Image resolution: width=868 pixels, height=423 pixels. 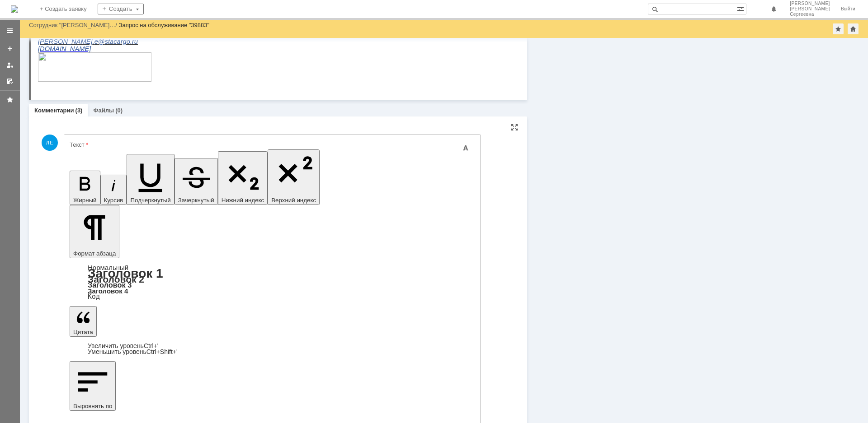 I want to click on div: Добавить в избранное, so click(x=838, y=29).